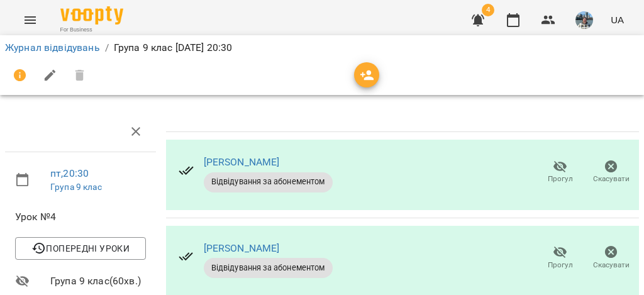 The width and height of the screenshot is (644, 295). I want to click on nav: breadcrumb, so click(322, 48).